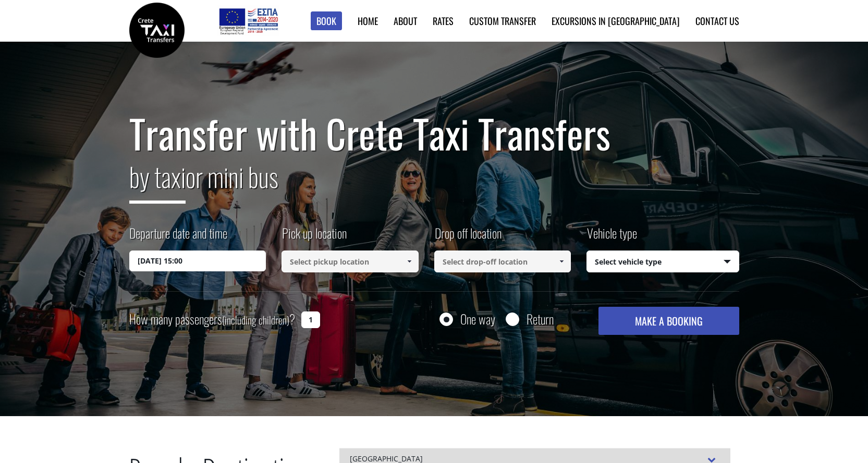 This screenshot has width=868, height=463. I want to click on label: How many passengers ?, so click(212, 320).